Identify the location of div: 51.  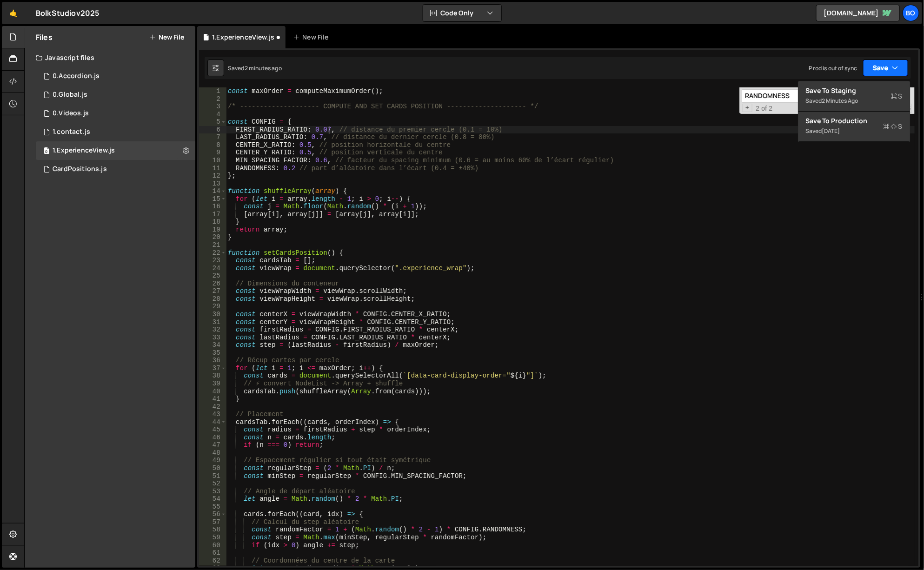
(213, 476).